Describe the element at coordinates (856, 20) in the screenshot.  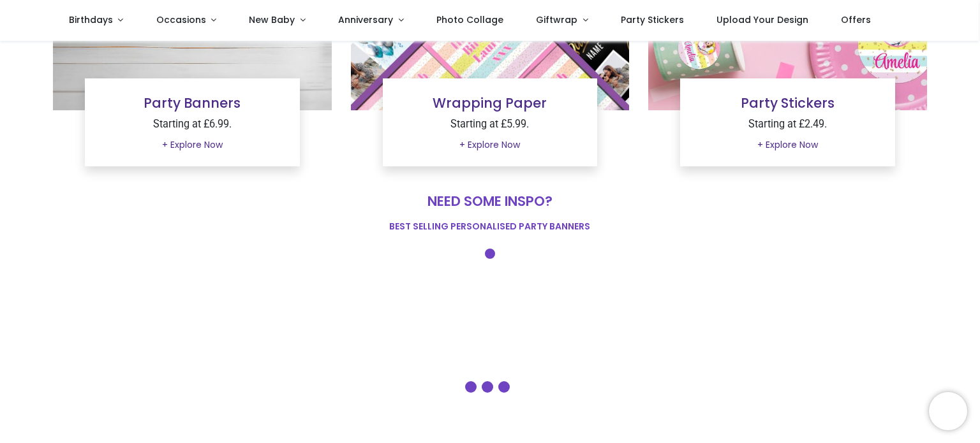
I see `span: Offers` at that location.